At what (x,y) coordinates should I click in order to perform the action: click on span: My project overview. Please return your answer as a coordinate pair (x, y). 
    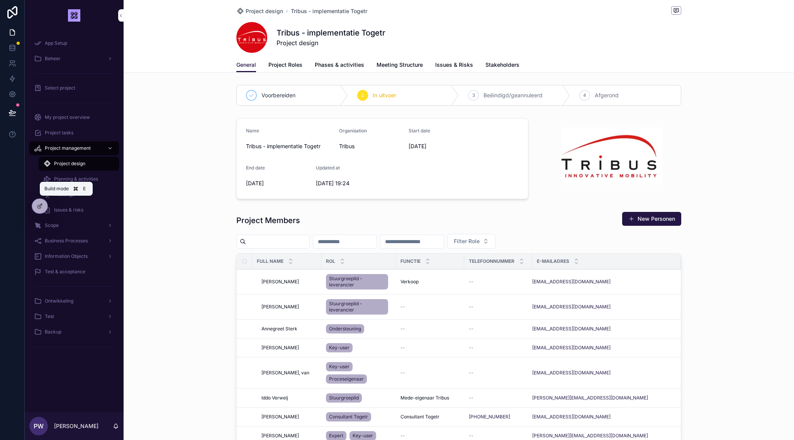
    Looking at the image, I should click on (67, 117).